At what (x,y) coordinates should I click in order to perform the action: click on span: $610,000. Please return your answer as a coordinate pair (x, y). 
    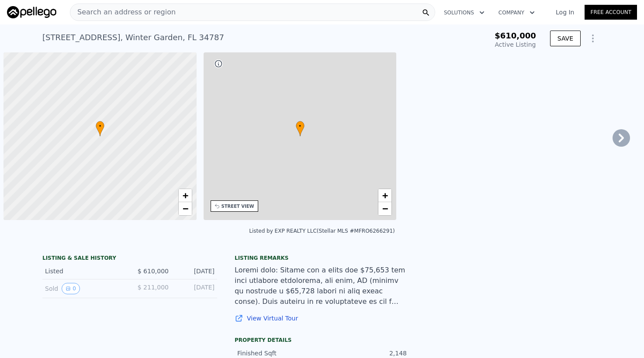
    Looking at the image, I should click on (515, 35).